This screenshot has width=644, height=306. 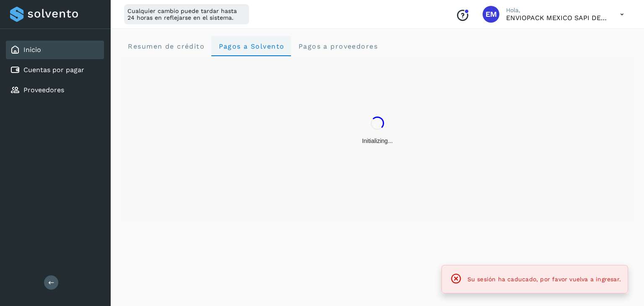 I want to click on span: Resumen de crédito, so click(x=166, y=47).